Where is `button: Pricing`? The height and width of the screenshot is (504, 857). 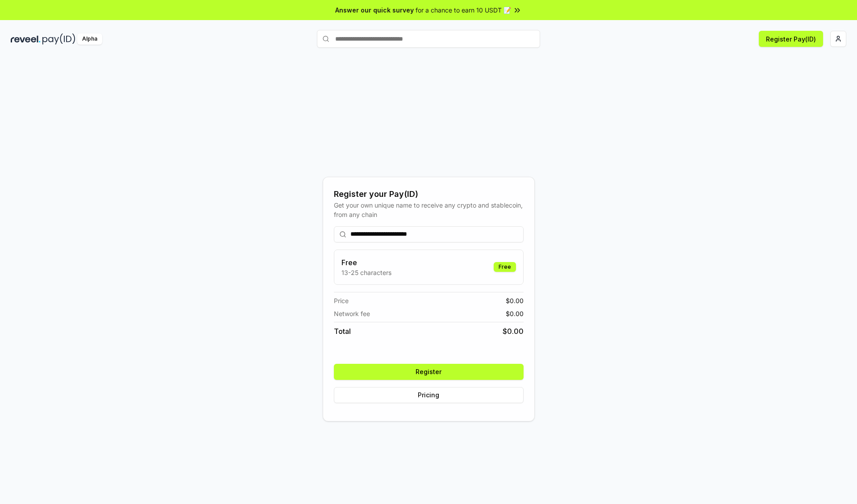
button: Pricing is located at coordinates (429, 395).